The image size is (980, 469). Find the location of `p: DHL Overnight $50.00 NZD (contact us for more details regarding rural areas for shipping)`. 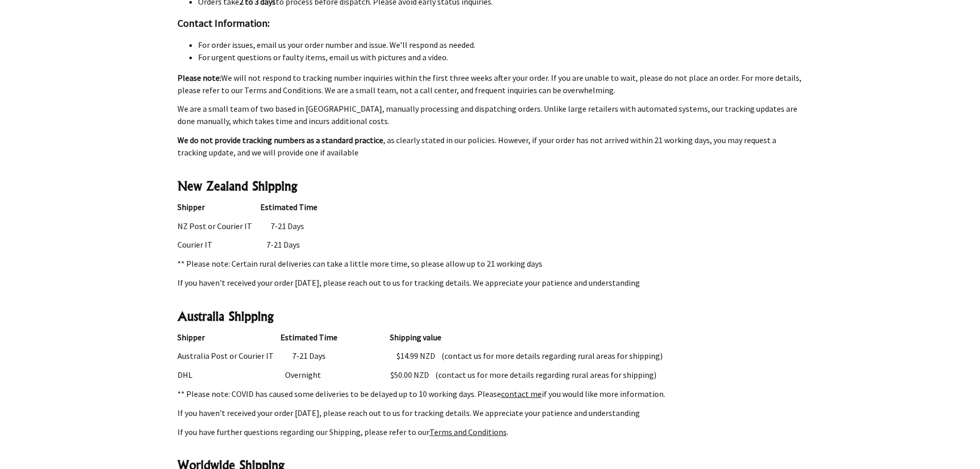

p: DHL Overnight $50.00 NZD (contact us for more details regarding rural areas for shipping) is located at coordinates (491, 375).